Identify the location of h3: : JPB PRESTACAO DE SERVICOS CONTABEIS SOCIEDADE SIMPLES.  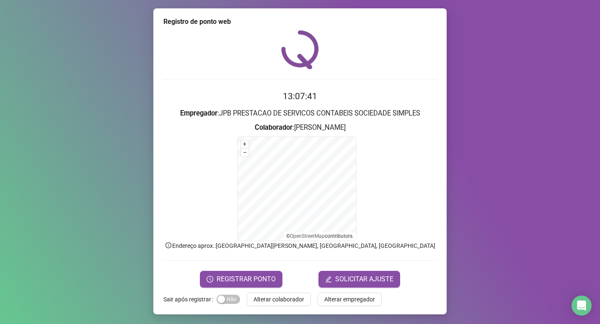
(300, 113).